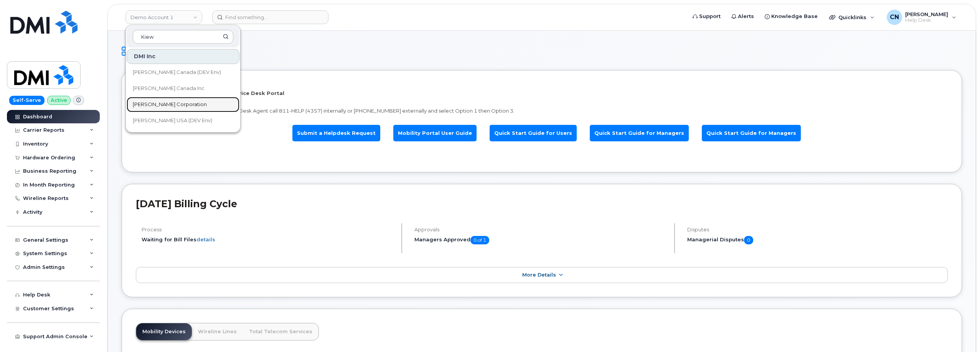 The image size is (980, 352). Describe the element at coordinates (542, 51) in the screenshot. I see `h1: Dashboard` at that location.